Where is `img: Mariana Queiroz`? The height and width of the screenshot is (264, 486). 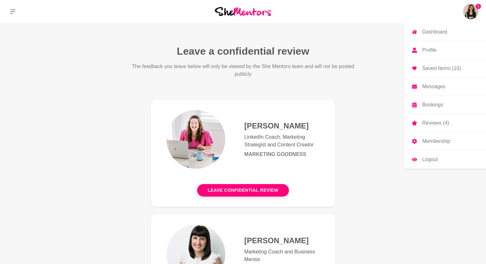
img: Mariana Queiroz is located at coordinates (471, 12).